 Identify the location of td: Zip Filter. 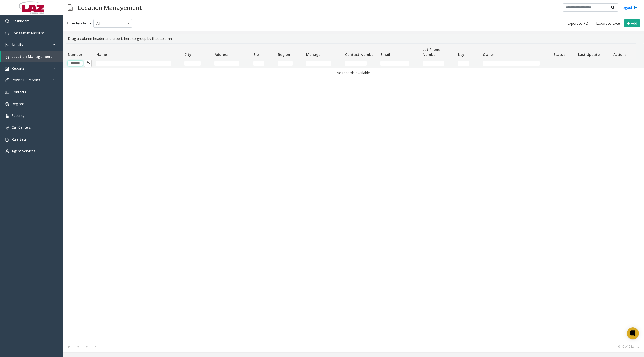
(264, 63).